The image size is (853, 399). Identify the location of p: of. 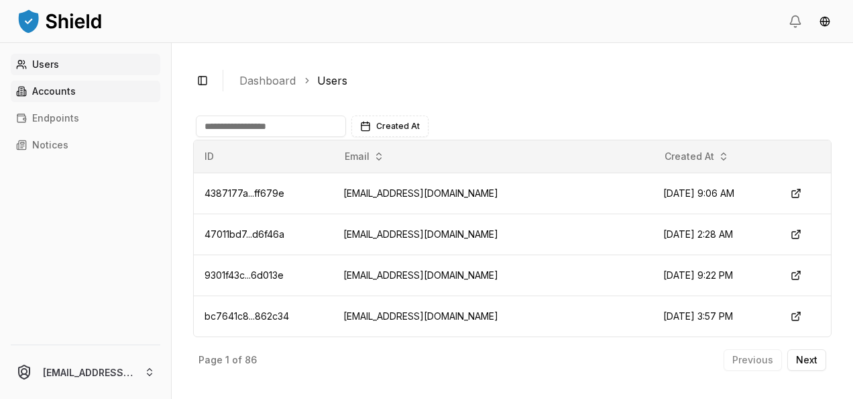
(237, 360).